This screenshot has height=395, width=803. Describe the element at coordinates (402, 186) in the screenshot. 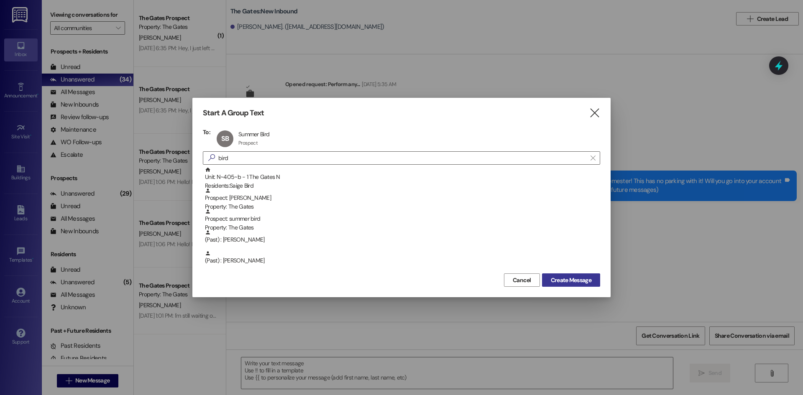

I see `div: Residents: Saige Bird` at that location.